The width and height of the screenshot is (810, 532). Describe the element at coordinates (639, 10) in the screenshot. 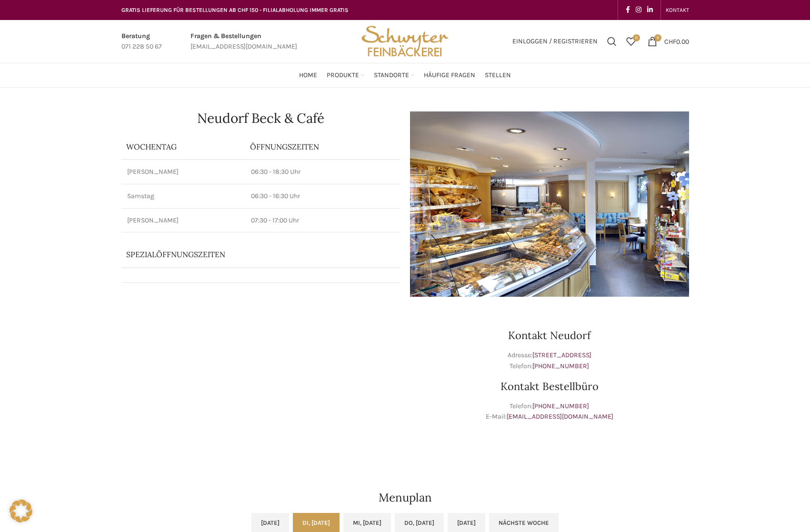

I see `a: Instagram social link` at that location.